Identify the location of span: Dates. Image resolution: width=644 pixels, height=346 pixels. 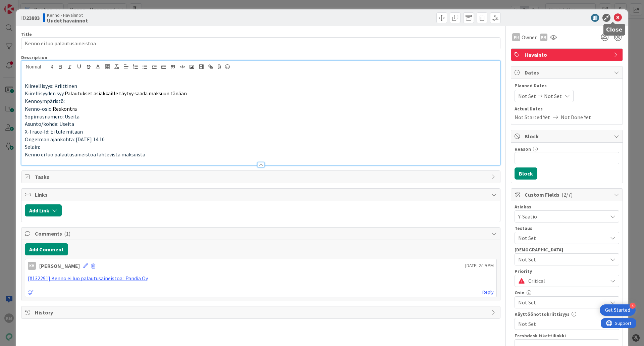
(567, 73).